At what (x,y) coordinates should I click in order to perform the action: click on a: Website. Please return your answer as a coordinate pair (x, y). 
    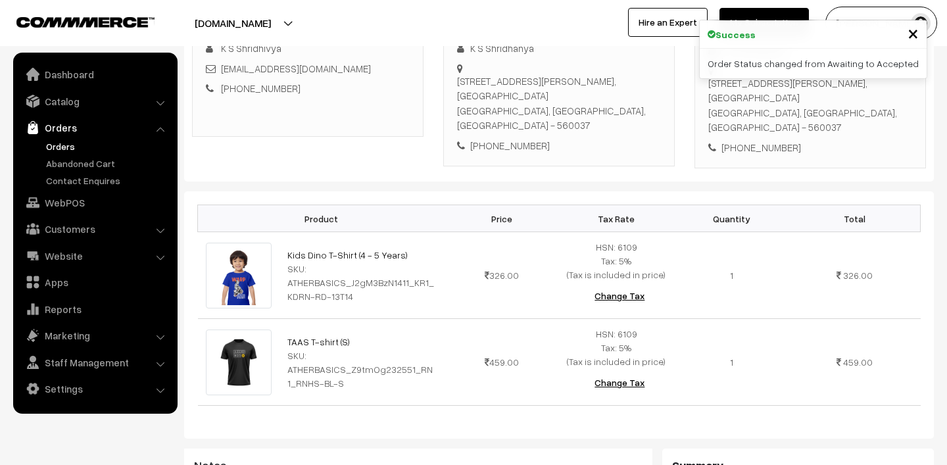
    Looking at the image, I should click on (95, 256).